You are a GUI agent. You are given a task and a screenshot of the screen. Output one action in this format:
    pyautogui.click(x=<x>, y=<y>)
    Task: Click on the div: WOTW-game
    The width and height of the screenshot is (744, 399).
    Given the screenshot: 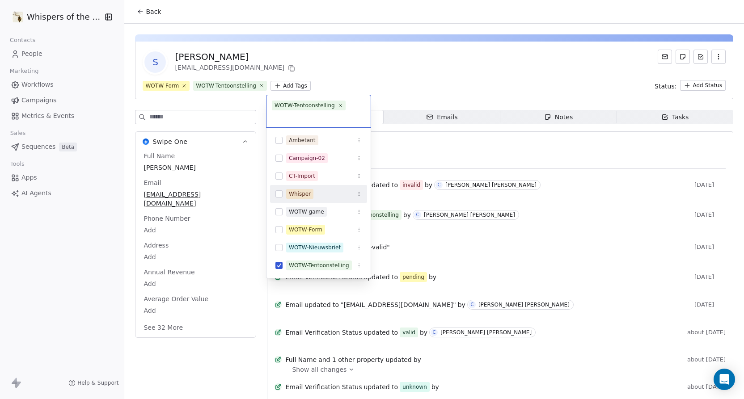 What is the action you would take?
    pyautogui.click(x=306, y=212)
    